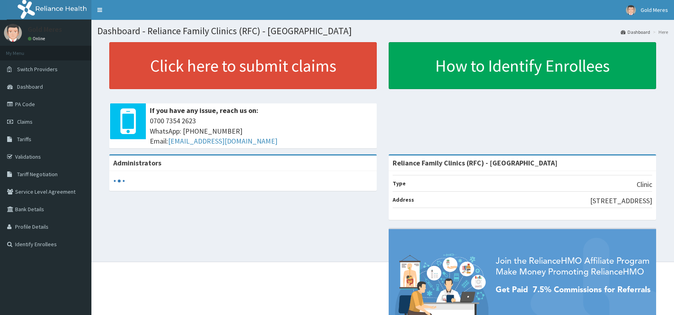  Describe the element at coordinates (25, 122) in the screenshot. I see `span: Claims` at that location.